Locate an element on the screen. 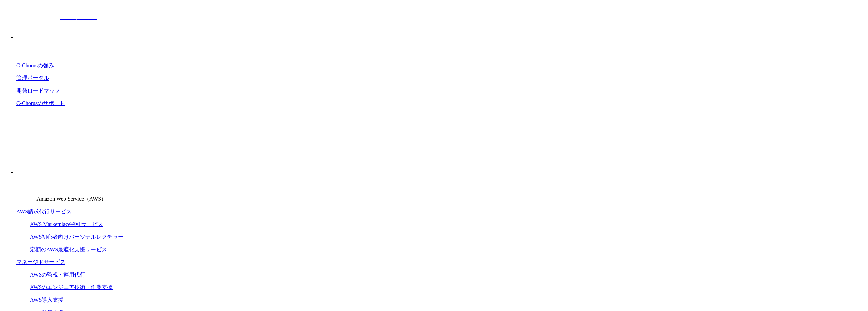  a: AWS Marketplace割引サービス is located at coordinates (66, 224).